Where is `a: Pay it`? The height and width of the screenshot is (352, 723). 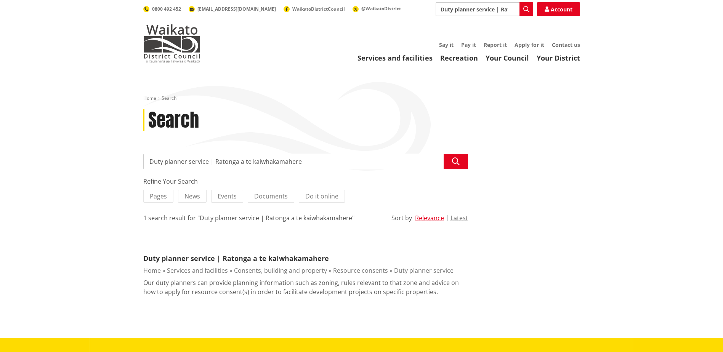 a: Pay it is located at coordinates (469, 45).